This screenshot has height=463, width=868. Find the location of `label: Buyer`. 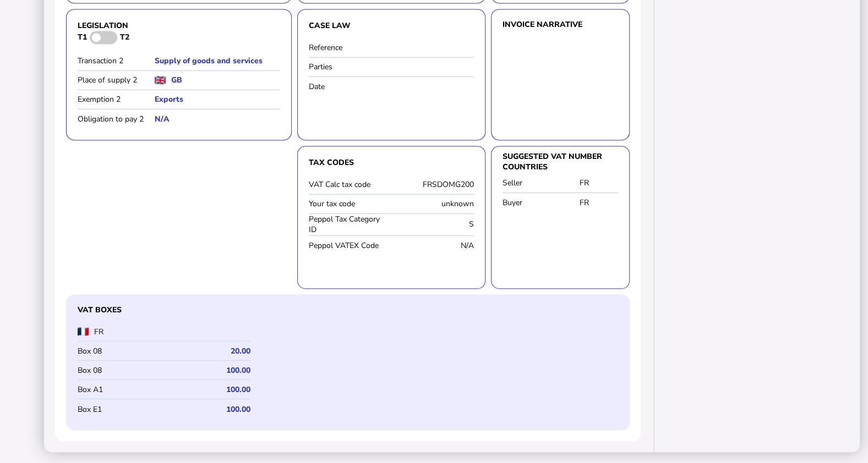

label: Buyer is located at coordinates (541, 202).